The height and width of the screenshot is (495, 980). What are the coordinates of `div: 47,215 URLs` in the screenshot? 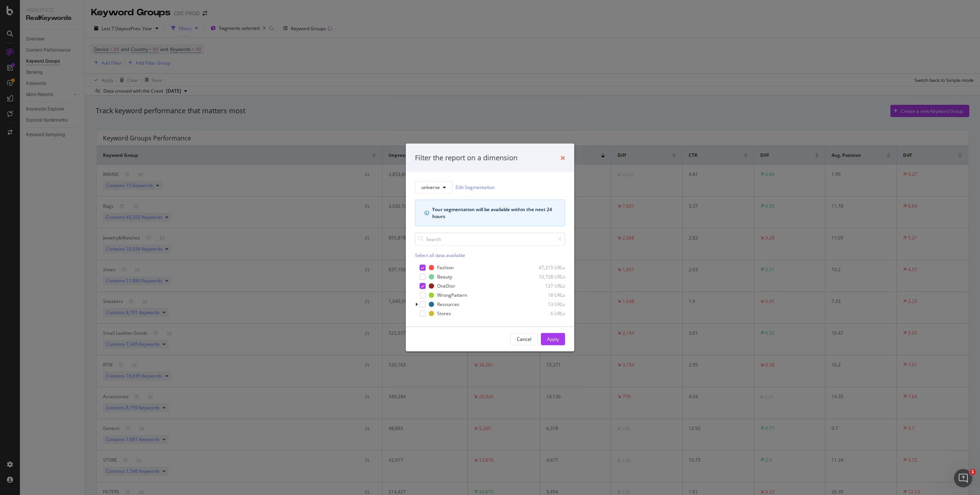 It's located at (546, 268).